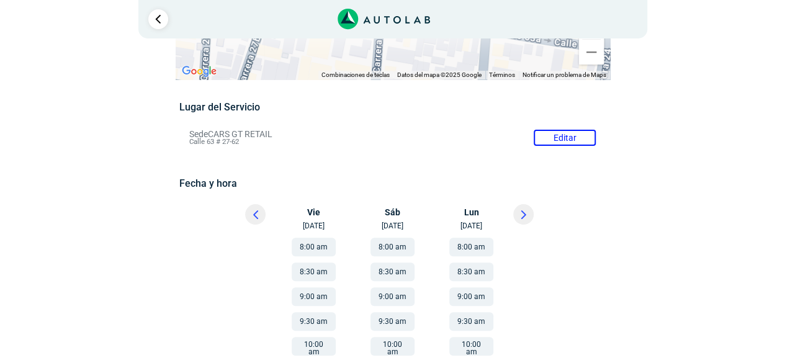 Image resolution: width=785 pixels, height=363 pixels. I want to click on button: Combinaciones de teclas, so click(355, 75).